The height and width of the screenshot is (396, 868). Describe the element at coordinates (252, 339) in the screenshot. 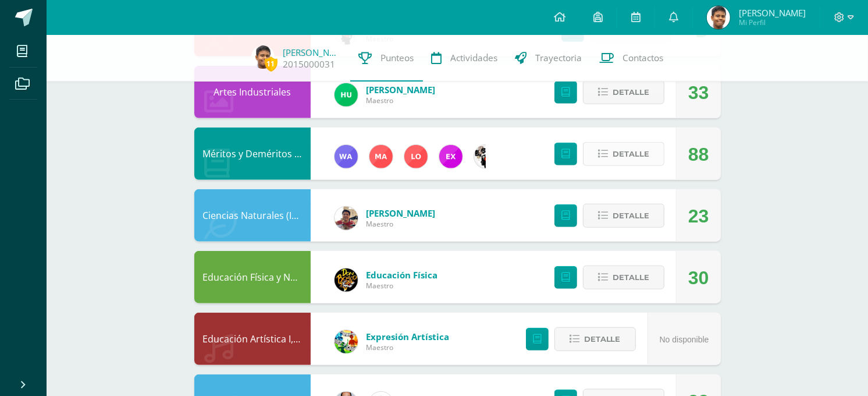

I see `div: Educación Artística I, Música y Danza` at that location.